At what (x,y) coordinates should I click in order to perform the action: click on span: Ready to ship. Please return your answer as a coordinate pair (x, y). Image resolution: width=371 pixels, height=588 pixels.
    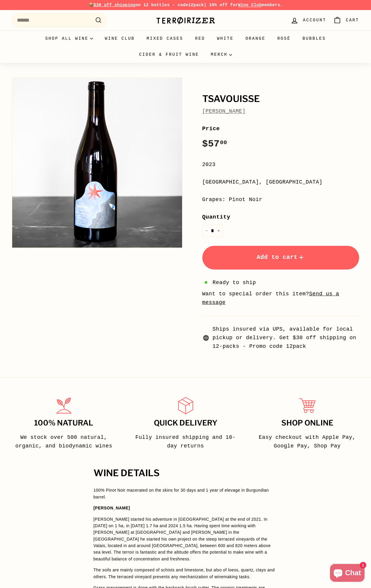
    Looking at the image, I should click on (234, 282).